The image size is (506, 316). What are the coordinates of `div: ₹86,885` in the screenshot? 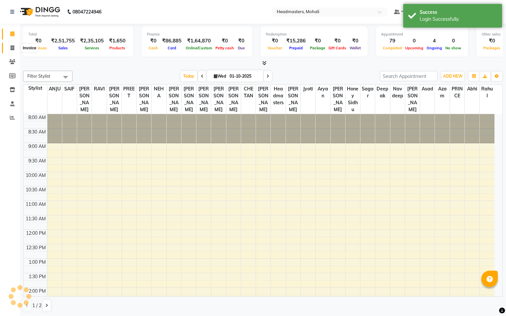 It's located at (172, 41).